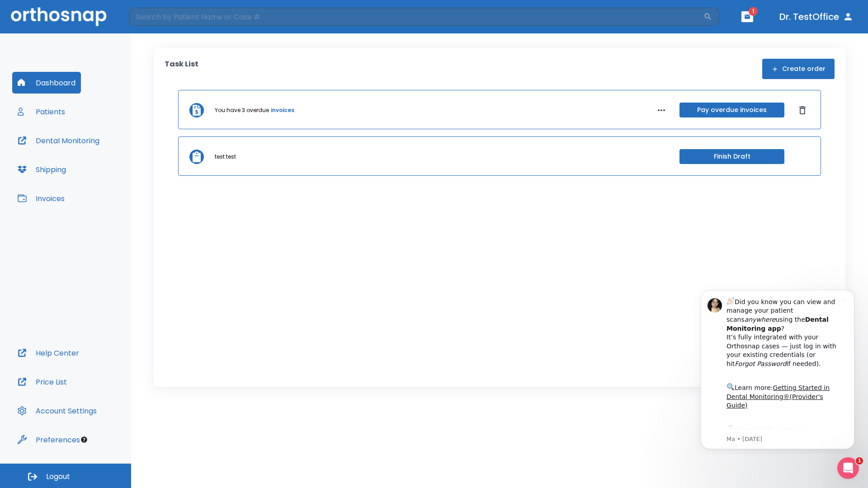  Describe the element at coordinates (84, 440) in the screenshot. I see `div: Tooltip anchor` at that location.